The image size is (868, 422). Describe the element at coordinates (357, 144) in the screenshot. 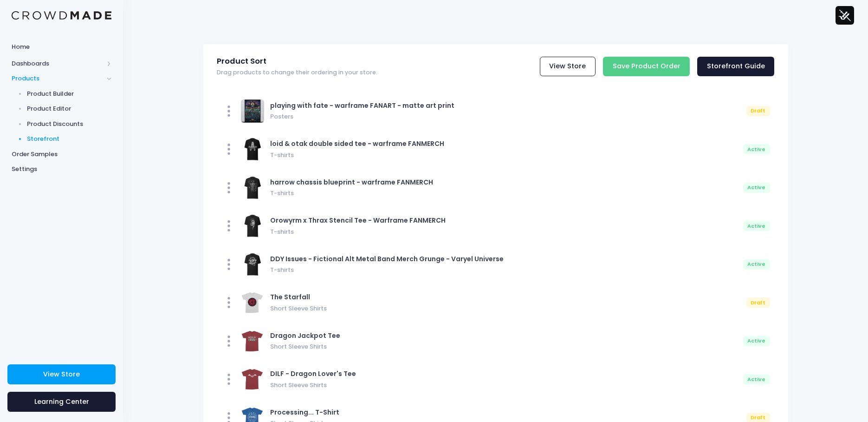

I see `span: loid & otak double sided tee - warframe FANMERCH` at that location.